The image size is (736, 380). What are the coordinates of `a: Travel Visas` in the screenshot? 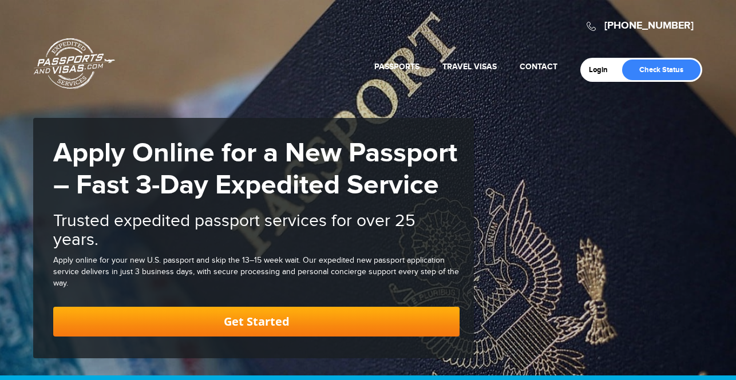 It's located at (469, 66).